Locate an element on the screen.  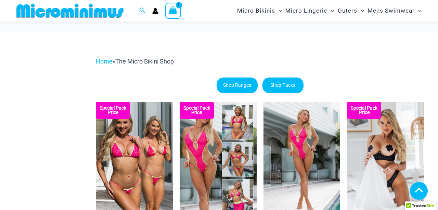
a: Account icon link is located at coordinates (155, 11).